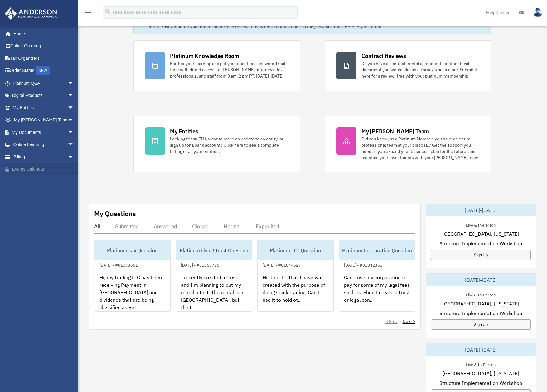 This screenshot has height=392, width=547. I want to click on a: Home, so click(42, 34).